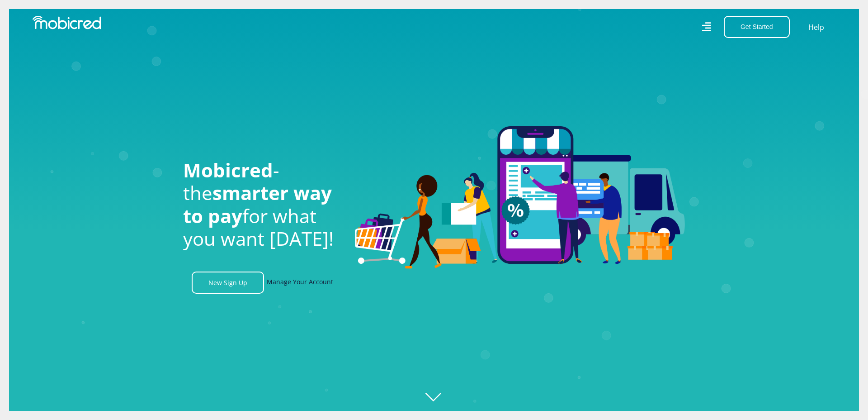 The width and height of the screenshot is (868, 420). I want to click on a: New Sign Up, so click(228, 282).